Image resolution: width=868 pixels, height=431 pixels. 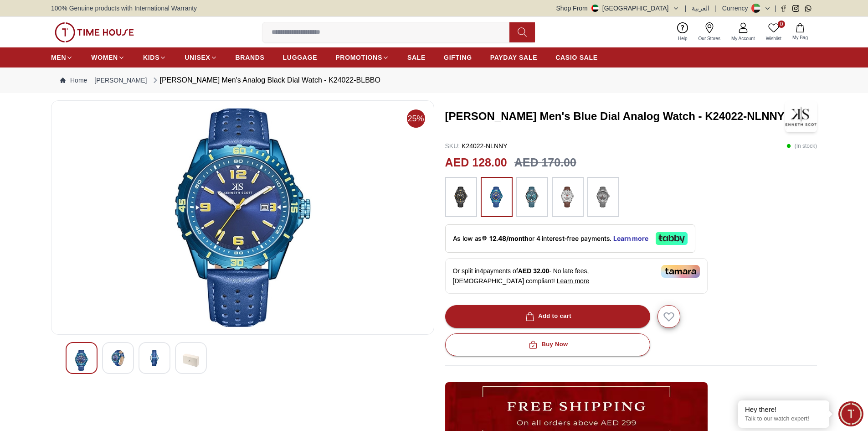 I want to click on img: Tamara, so click(x=680, y=272).